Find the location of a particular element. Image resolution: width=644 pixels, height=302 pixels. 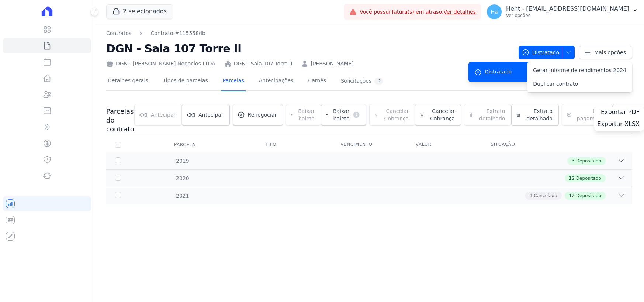

a: Duplicar contrato is located at coordinates (580, 84).